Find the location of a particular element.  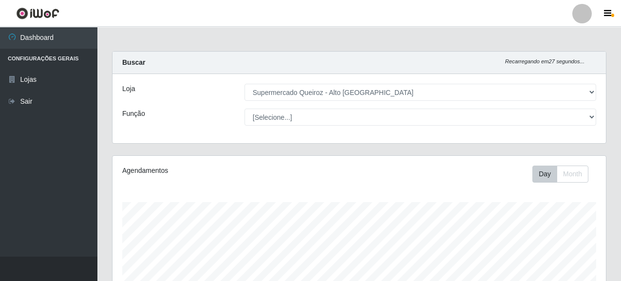

i: Recarregando em 27 segundos... is located at coordinates (545, 61).